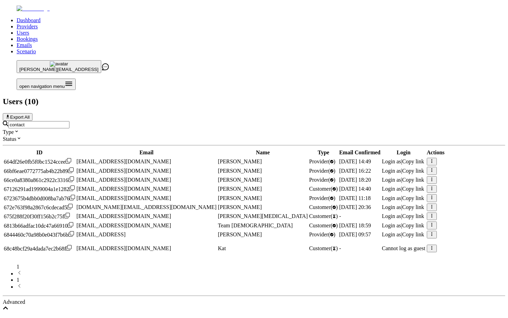 Image resolution: width=508 pixels, height=318 pixels. Describe the element at coordinates (72, 185) in the screenshot. I see `div: Add a discovery call link` at that location.